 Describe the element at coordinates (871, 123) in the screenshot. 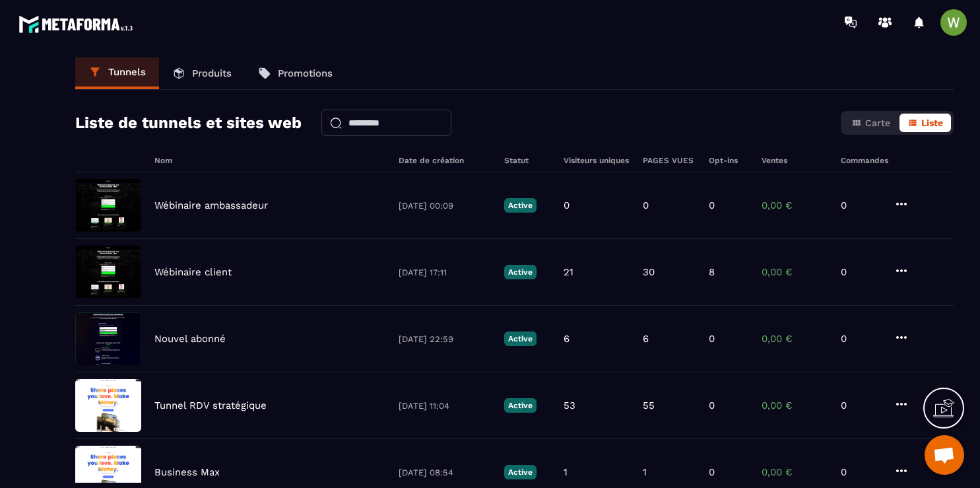

I see `button: Carte` at that location.